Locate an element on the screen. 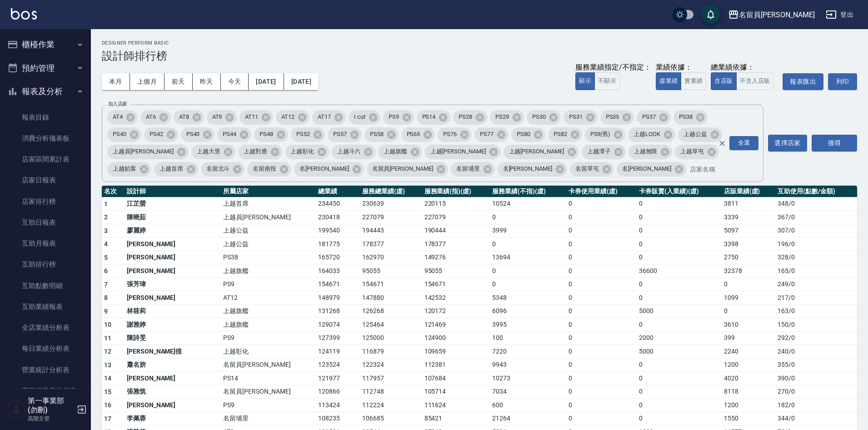  div: 上越大里 is located at coordinates (213, 152).